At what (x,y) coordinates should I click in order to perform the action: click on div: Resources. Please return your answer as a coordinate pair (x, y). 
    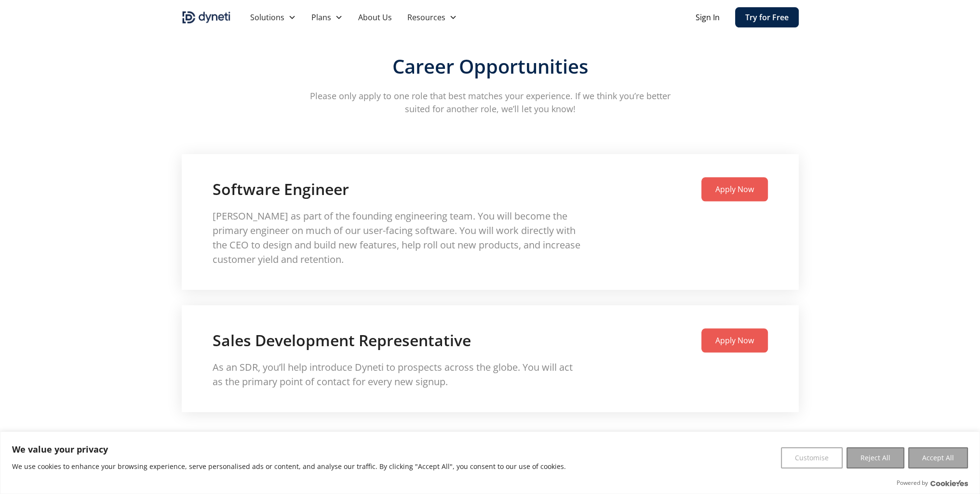
    Looking at the image, I should click on (426, 17).